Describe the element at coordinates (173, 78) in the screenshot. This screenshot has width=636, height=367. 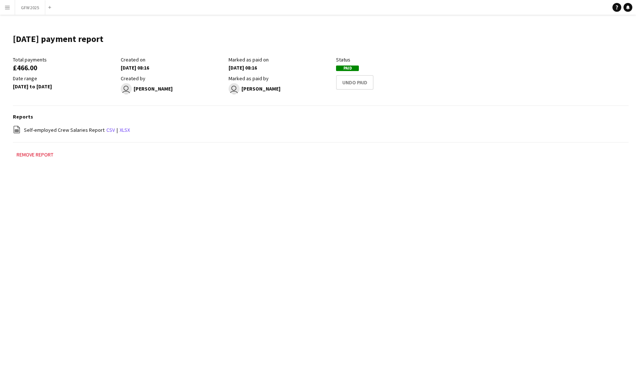
I see `div: Created by` at that location.